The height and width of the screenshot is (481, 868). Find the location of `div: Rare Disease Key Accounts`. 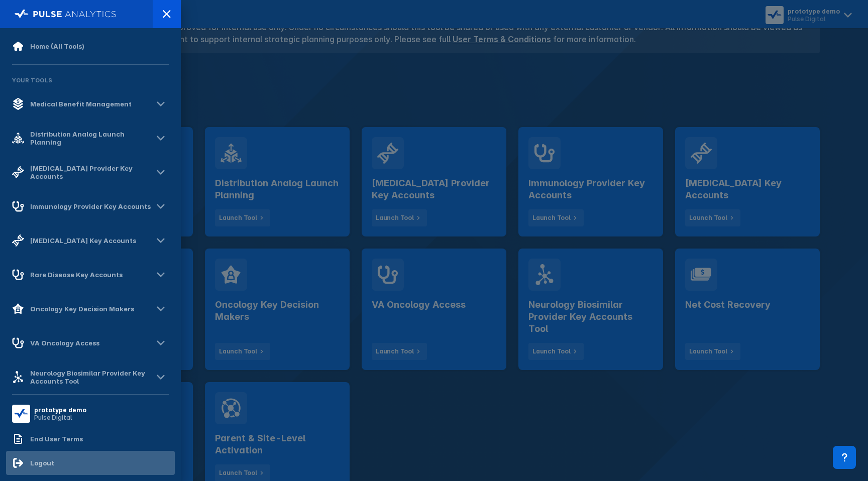

div: Rare Disease Key Accounts is located at coordinates (76, 275).